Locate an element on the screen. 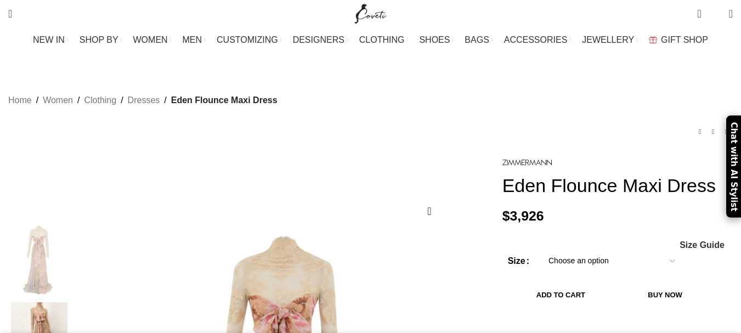  a: Dresses is located at coordinates (144, 100).